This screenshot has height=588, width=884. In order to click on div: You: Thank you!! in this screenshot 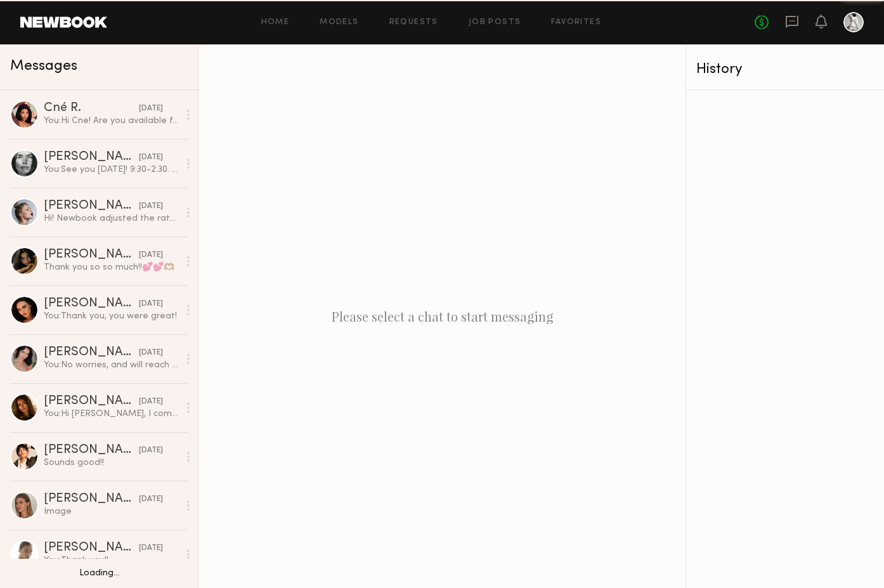, I will do `click(111, 559)`.